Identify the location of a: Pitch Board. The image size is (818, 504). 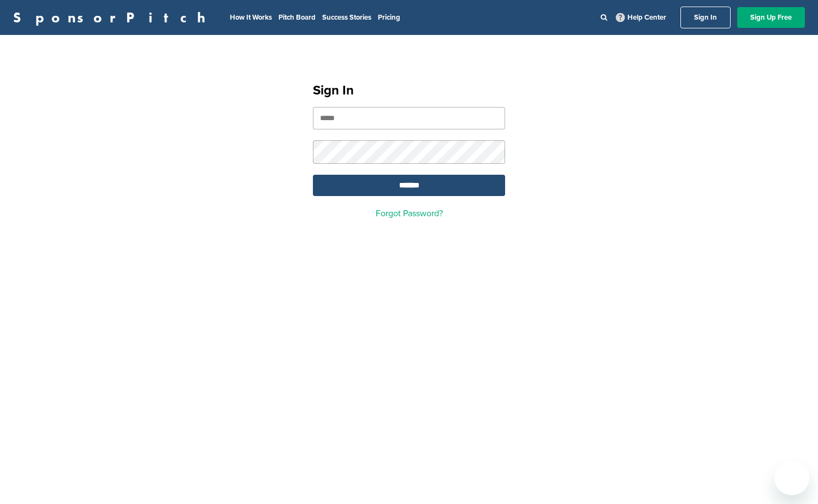
(297, 17).